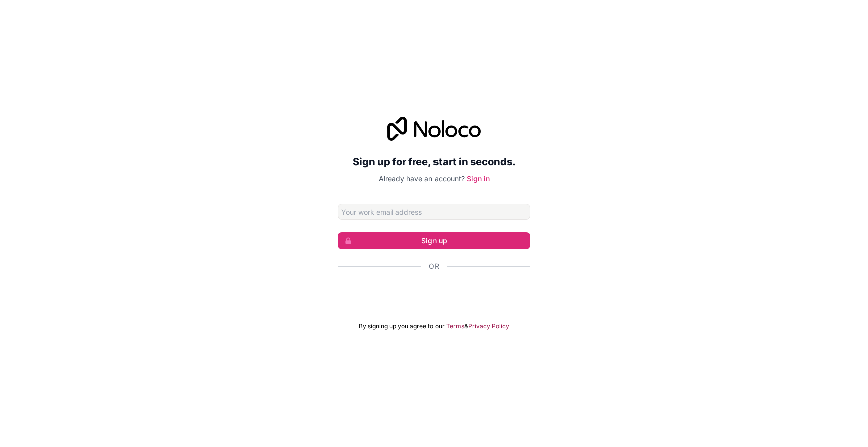  What do you see at coordinates (434, 162) in the screenshot?
I see `h2: Sign up for free, start in seconds.` at bounding box center [434, 162].